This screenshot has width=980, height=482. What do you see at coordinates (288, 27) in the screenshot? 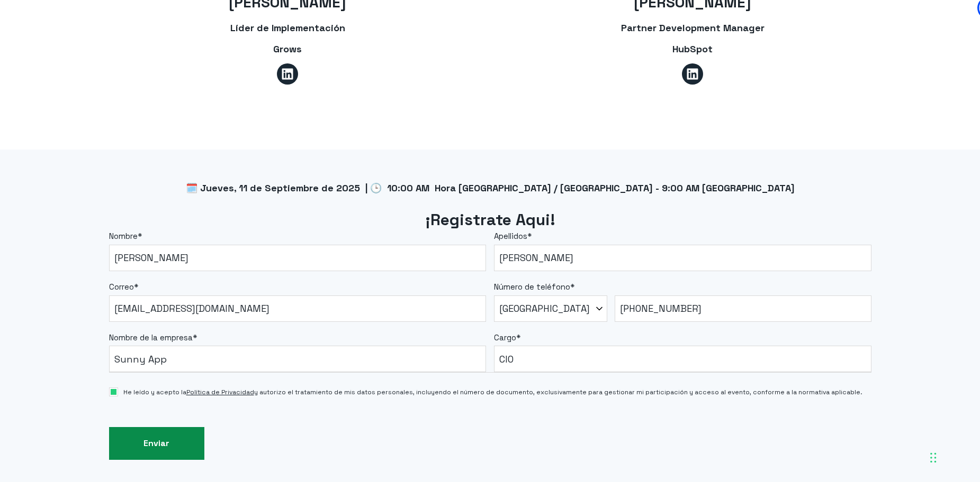
I see `span: Líder de Implementación` at bounding box center [288, 27].